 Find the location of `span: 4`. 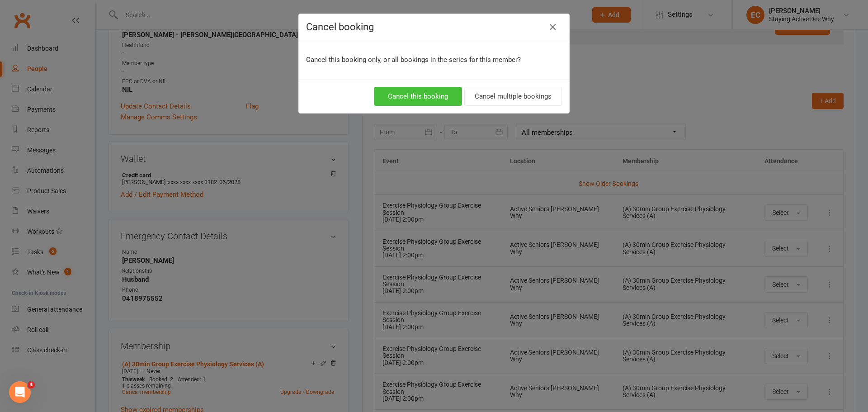

span: 4 is located at coordinates (31, 385).